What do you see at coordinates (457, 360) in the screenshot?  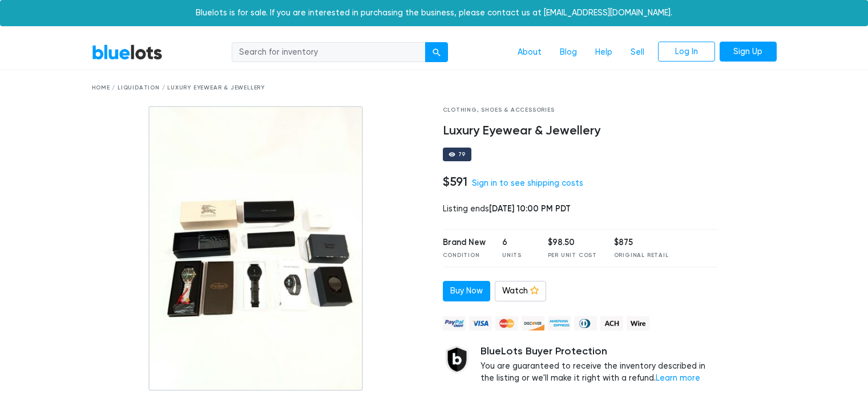 I see `img: buyer_protection_shield-3b65640a83011c7d3ede35a8e5a80bfdfaa6a97447f0071c1475b91a4b0b3d01.png` at bounding box center [457, 360].